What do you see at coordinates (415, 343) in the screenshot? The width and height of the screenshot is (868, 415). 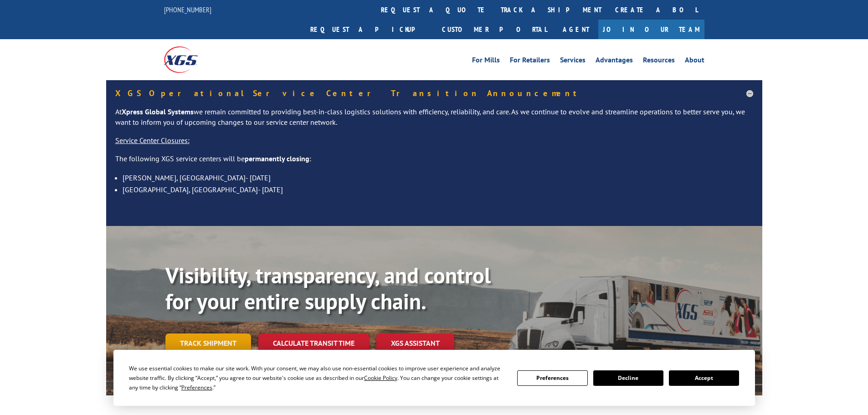 I see `a: XGS ASSISTANT` at bounding box center [415, 343].